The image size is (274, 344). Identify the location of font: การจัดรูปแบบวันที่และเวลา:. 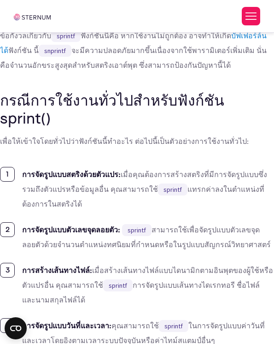
(67, 325).